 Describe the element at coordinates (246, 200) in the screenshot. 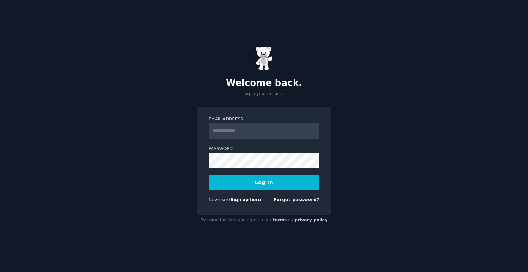

I see `a: Sign up here` at that location.